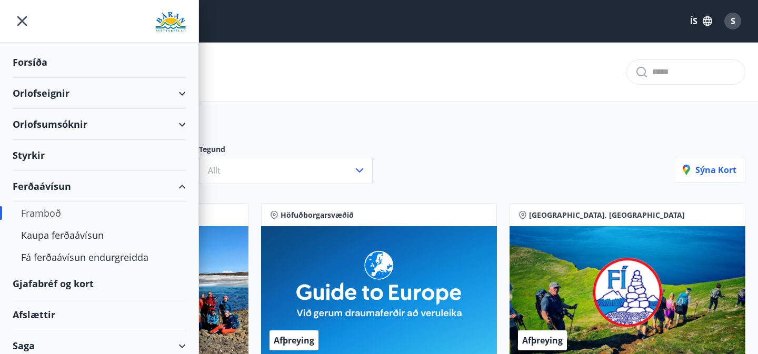 This screenshot has width=758, height=354. What do you see at coordinates (99, 62) in the screenshot?
I see `div: Forsíða` at bounding box center [99, 62].